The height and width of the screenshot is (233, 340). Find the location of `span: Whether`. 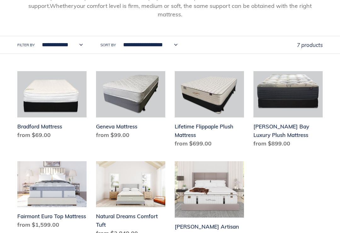

span: Whether is located at coordinates (62, 6).